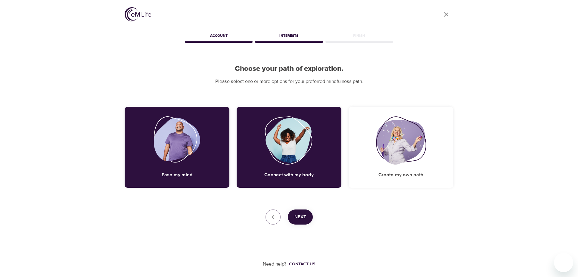 Image resolution: width=578 pixels, height=277 pixels. What do you see at coordinates (401, 140) in the screenshot?
I see `img: Create my own path` at bounding box center [401, 140].